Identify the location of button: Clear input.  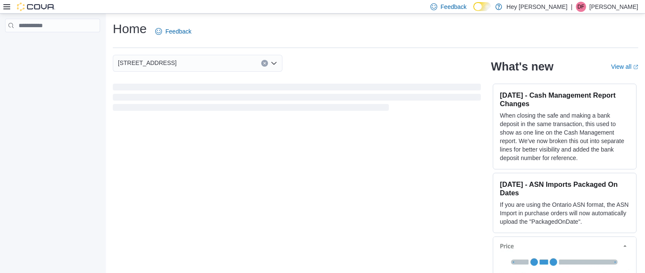
(265, 63).